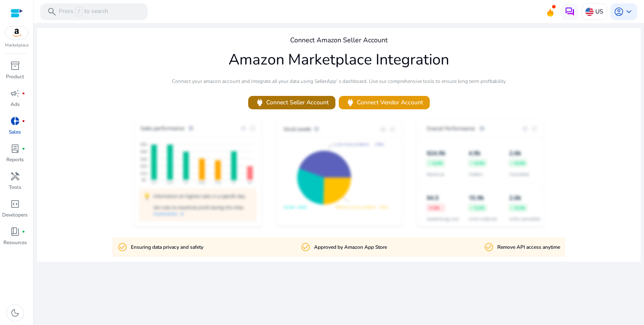 The width and height of the screenshot is (644, 325). I want to click on span: Connect Seller Account, so click(292, 103).